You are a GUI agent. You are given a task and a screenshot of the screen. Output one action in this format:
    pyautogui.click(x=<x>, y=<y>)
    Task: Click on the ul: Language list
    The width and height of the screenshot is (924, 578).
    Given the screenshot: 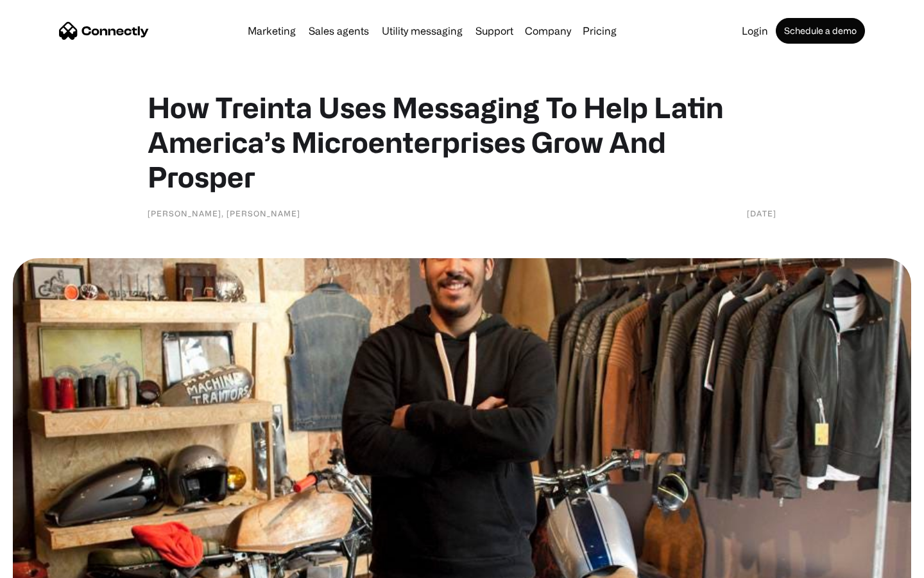 What is the action you would take?
    pyautogui.click(x=51, y=564)
    